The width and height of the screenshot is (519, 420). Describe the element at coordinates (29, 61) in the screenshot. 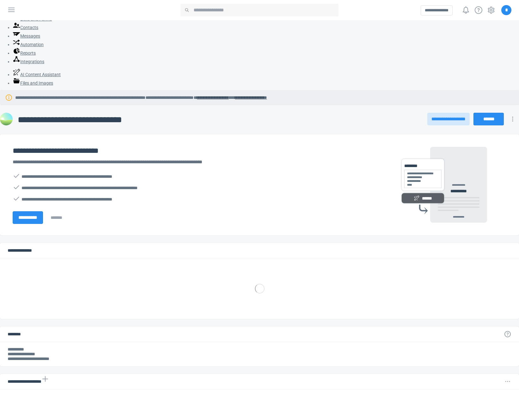

I see `a: Integrations` at that location.